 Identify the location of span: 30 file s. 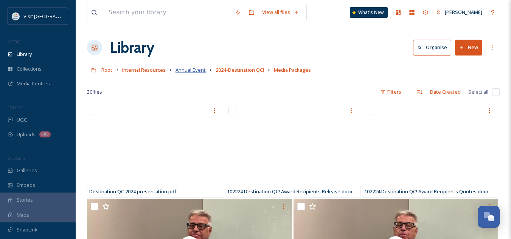
(94, 92).